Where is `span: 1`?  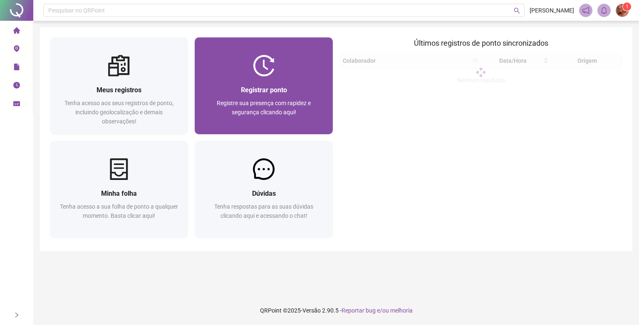 span: 1 is located at coordinates (627, 7).